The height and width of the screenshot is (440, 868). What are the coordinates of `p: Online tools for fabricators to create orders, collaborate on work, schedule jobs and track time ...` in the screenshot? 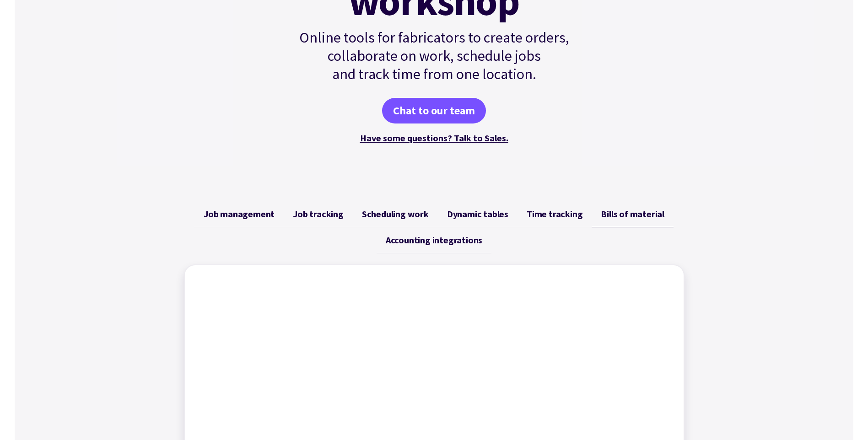 It's located at (434, 56).